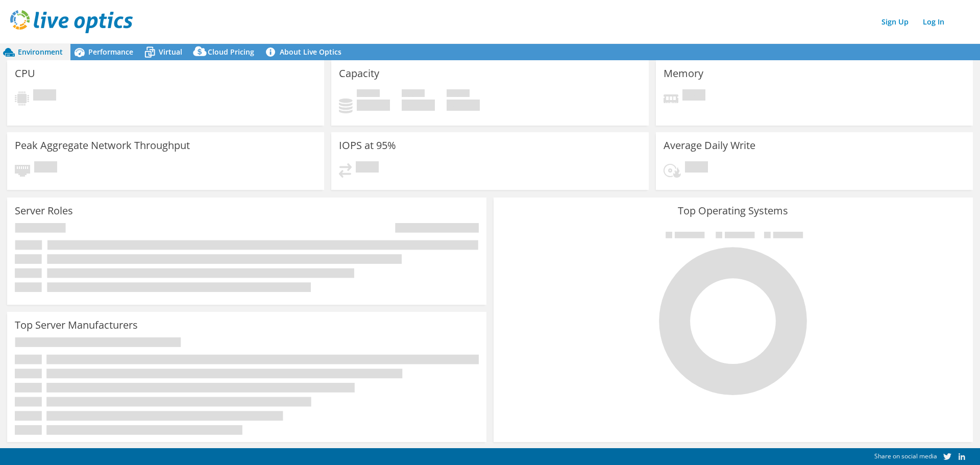 The height and width of the screenshot is (465, 980). I want to click on span: Performance, so click(111, 52).